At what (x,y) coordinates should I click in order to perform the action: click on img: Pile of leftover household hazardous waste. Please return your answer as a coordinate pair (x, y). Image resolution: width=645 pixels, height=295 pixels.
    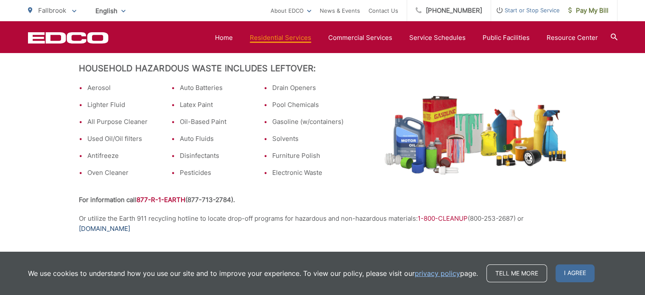
    Looking at the image, I should click on (475, 135).